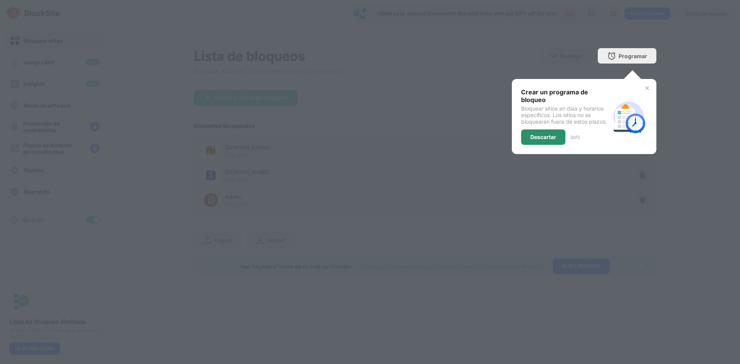 The width and height of the screenshot is (740, 364). I want to click on img: x-button.svg, so click(647, 88).